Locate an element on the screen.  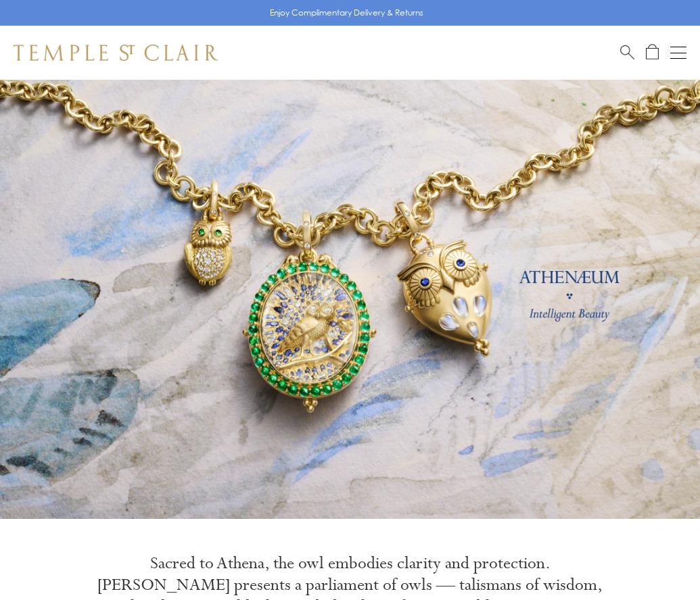
a: Search is located at coordinates (627, 52).